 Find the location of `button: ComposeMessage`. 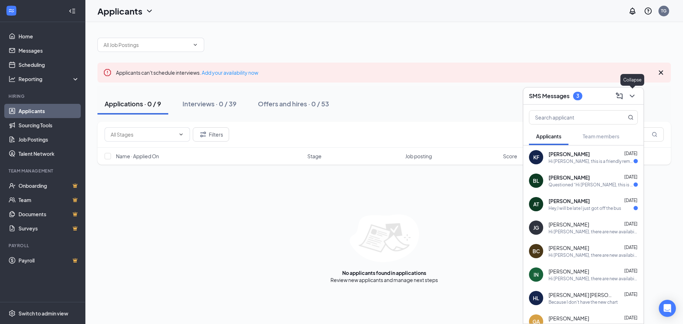

button: ComposeMessage is located at coordinates (620, 96).